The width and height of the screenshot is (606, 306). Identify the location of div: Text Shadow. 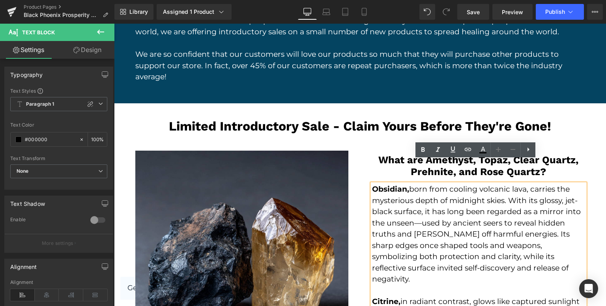
(28, 201).